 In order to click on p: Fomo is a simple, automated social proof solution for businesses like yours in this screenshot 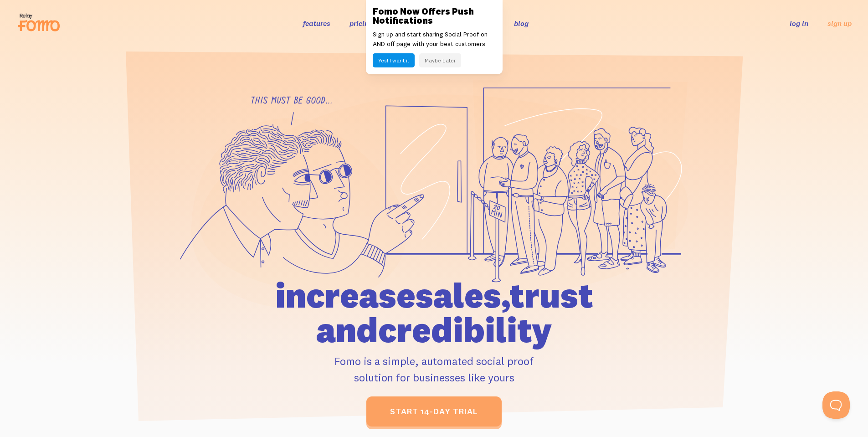, I will do `click(434, 370)`.